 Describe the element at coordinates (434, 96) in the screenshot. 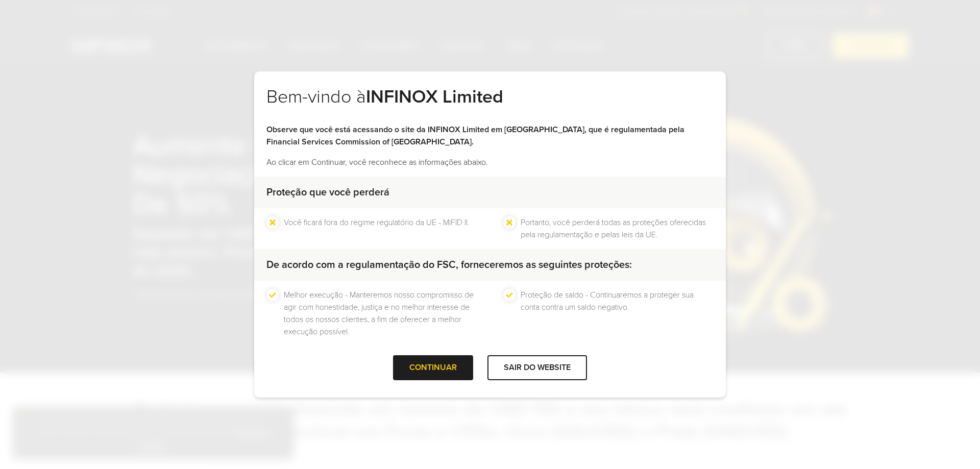

I see `strong: INFINOX Limited` at that location.